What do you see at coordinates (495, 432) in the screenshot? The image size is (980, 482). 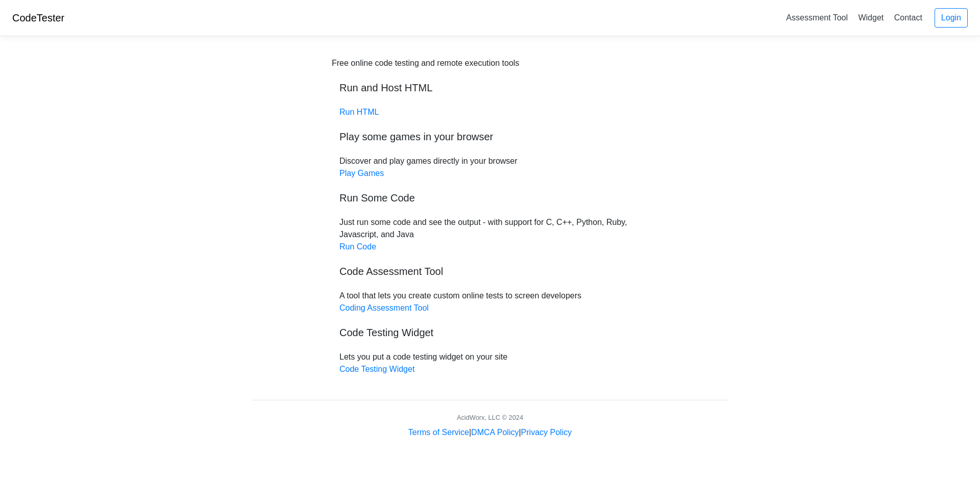 I see `a: DMCA Policy` at bounding box center [495, 432].